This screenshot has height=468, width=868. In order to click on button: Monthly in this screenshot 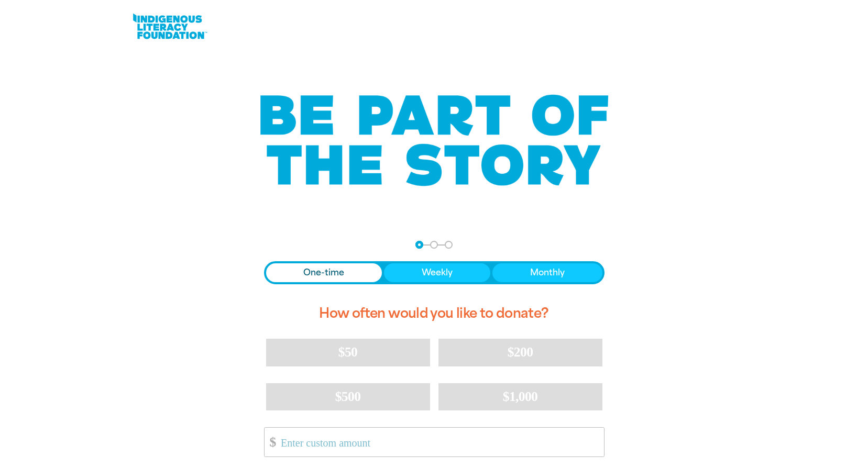, I will do `click(547, 273)`.